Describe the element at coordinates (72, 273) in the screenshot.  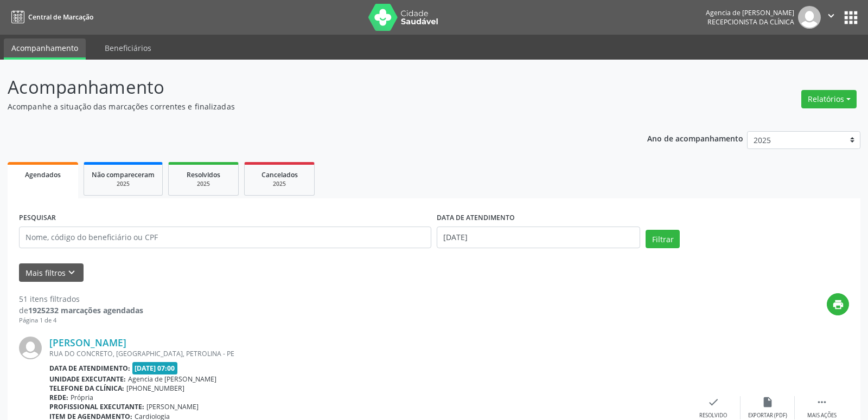
I see `i: keyboard_arrow_down` at that location.